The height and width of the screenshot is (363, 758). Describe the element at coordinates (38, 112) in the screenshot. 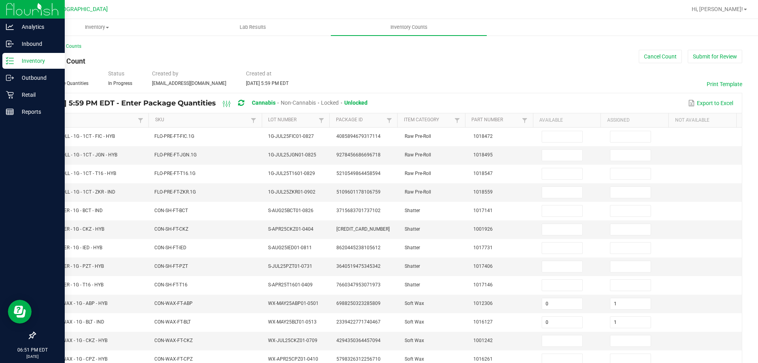

I see `p: Reports` at that location.